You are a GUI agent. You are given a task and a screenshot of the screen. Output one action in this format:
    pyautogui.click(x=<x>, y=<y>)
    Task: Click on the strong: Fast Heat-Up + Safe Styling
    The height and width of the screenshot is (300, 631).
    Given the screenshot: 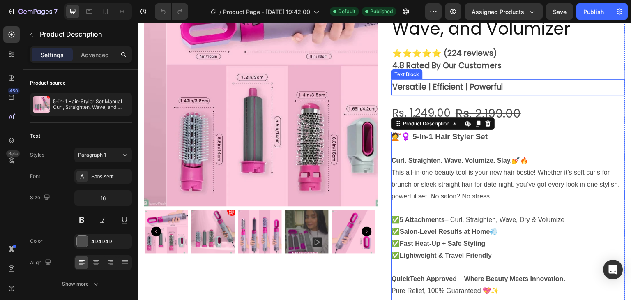 What is the action you would take?
    pyautogui.click(x=304, y=220)
    